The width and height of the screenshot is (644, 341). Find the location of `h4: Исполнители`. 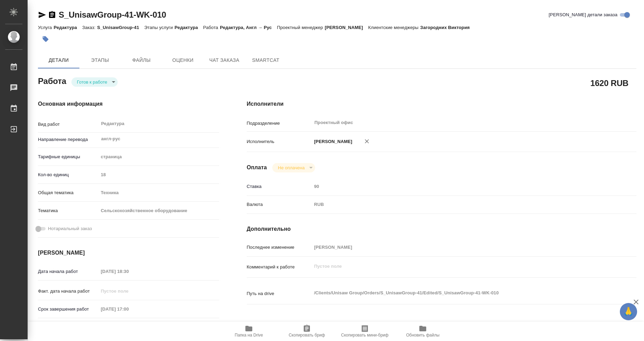

h4: Исполнители is located at coordinates (441, 104).